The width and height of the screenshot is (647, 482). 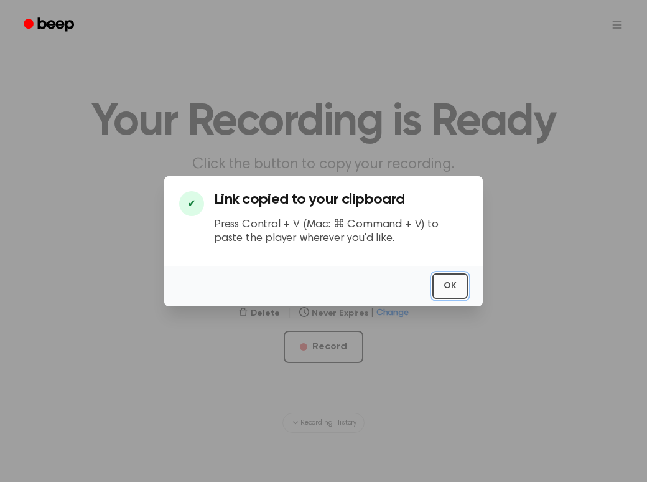 What do you see at coordinates (617, 25) in the screenshot?
I see `button: Open menu` at bounding box center [617, 25].